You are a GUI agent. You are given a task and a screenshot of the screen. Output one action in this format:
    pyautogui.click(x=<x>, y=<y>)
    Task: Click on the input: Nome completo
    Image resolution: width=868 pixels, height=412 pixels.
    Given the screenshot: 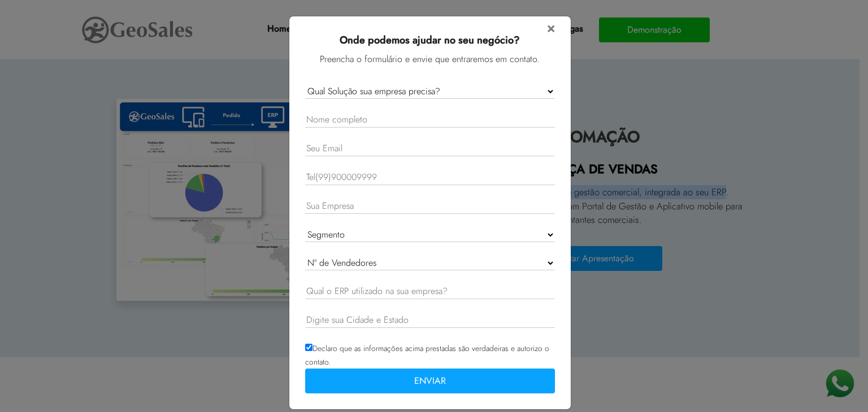 What is the action you would take?
    pyautogui.click(x=430, y=120)
    